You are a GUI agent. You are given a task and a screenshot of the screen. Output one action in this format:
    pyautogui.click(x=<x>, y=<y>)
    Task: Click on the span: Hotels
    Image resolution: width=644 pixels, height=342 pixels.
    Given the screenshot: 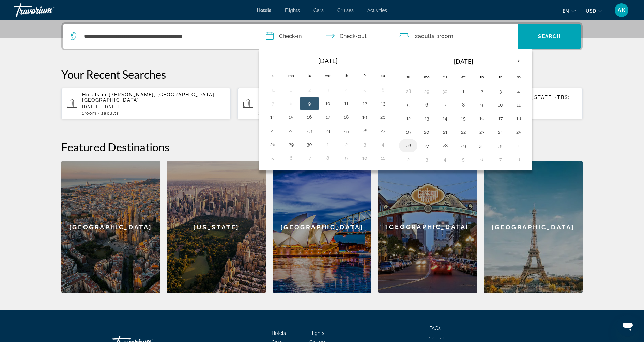 What is the action you would take?
    pyautogui.click(x=264, y=10)
    